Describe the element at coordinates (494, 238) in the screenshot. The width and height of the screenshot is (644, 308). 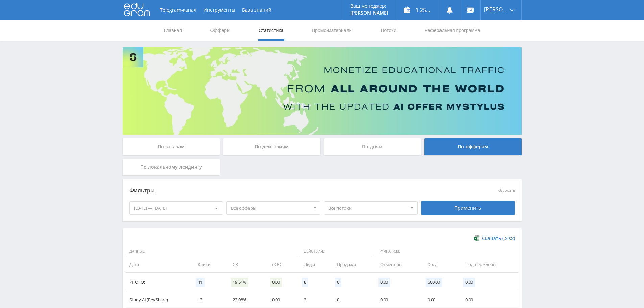
I see `a: Скачать (.xlsx)` at that location.